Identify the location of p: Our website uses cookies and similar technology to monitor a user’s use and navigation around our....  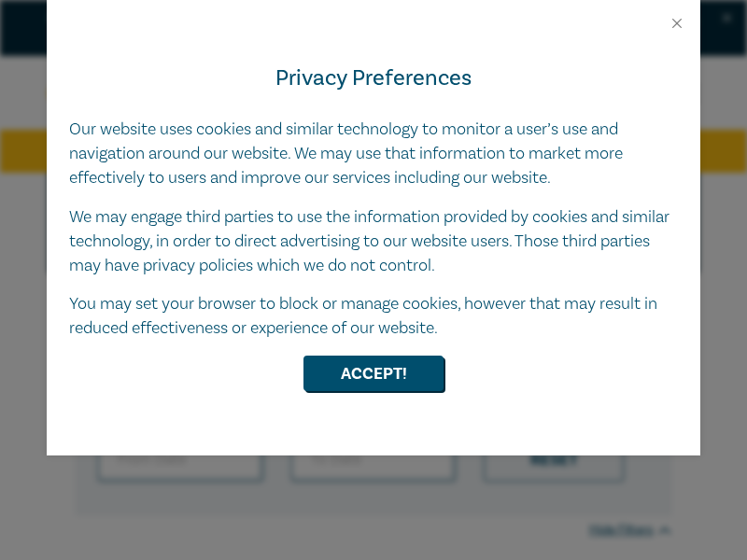
(374, 154).